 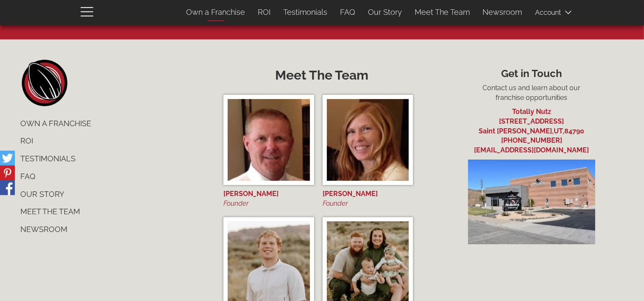 I want to click on a: Totally Nutz, so click(x=532, y=111).